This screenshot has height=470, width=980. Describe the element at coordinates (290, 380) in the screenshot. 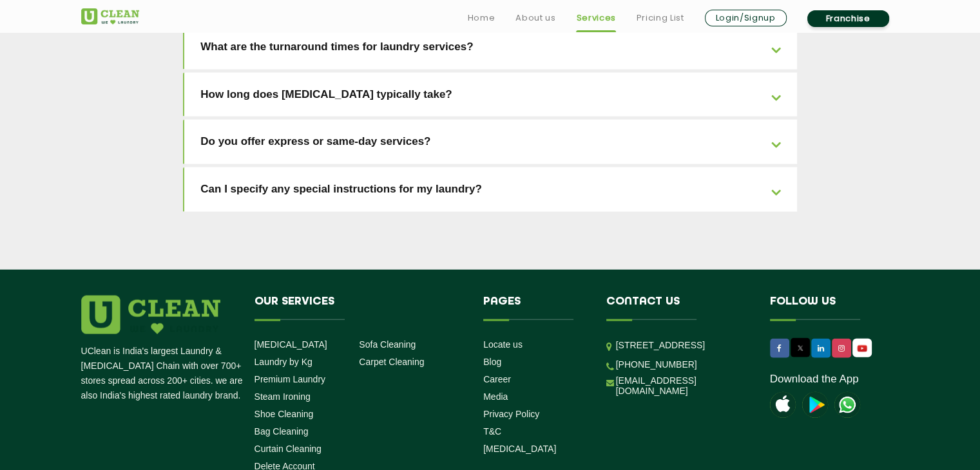

I see `a: Premium Laundry` at that location.